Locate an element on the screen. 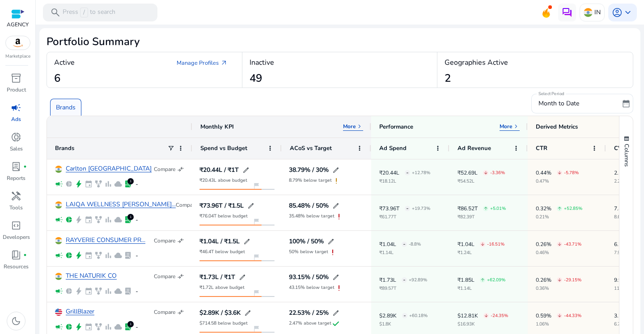 The height and width of the screenshot is (334, 644). h5: $2.89K / $3.6K is located at coordinates (220, 313).